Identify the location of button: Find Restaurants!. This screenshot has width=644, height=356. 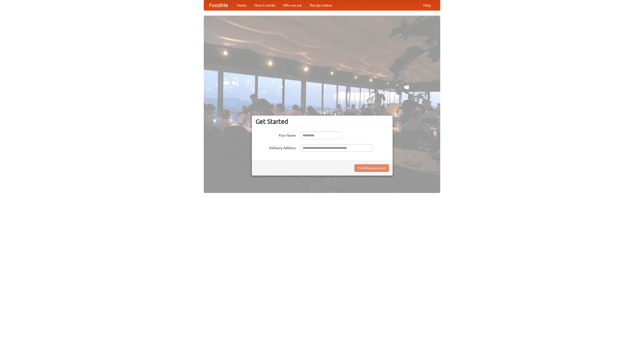
(371, 168).